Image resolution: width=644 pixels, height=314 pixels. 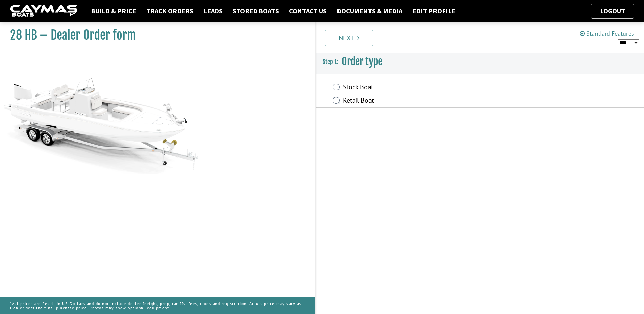 I want to click on a: Next, so click(x=349, y=38).